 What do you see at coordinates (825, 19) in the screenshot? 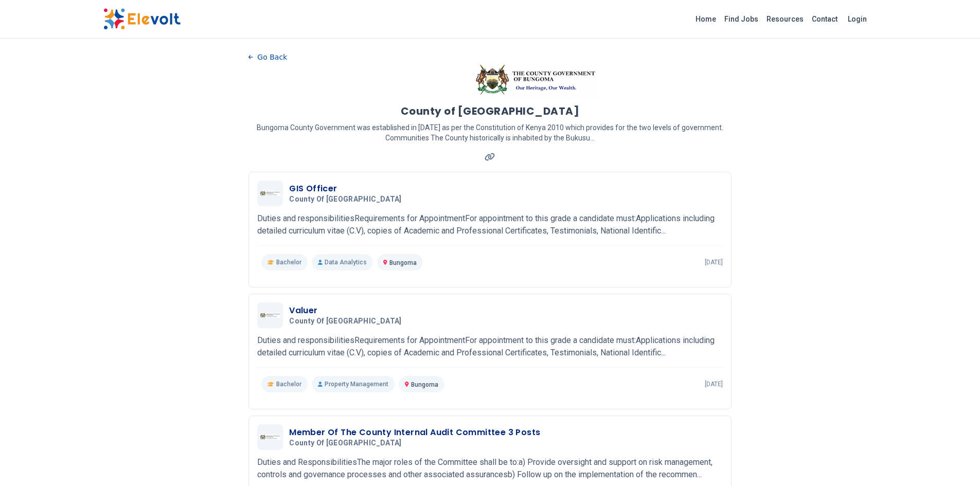
I see `a: Contact` at bounding box center [825, 19].